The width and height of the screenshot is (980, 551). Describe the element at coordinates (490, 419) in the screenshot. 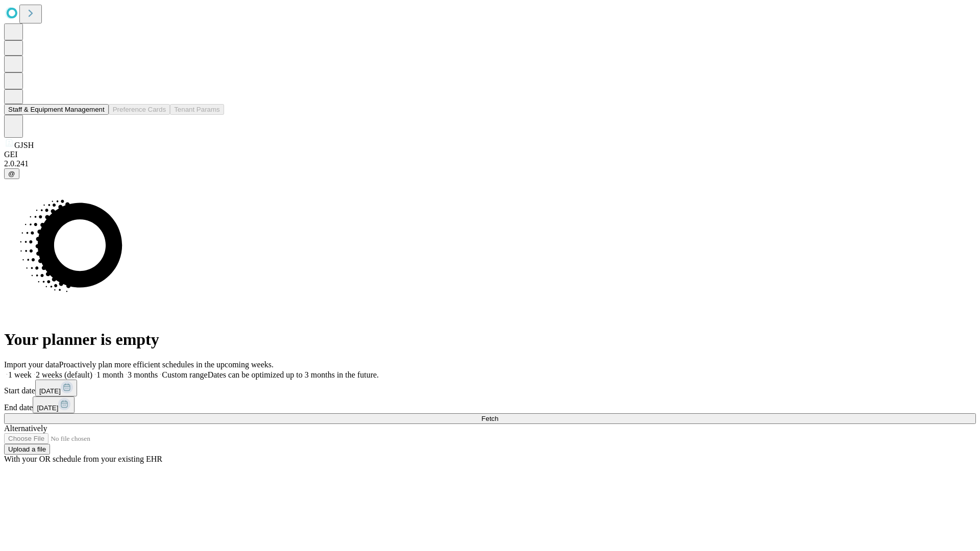

I see `button: Fetch` at that location.